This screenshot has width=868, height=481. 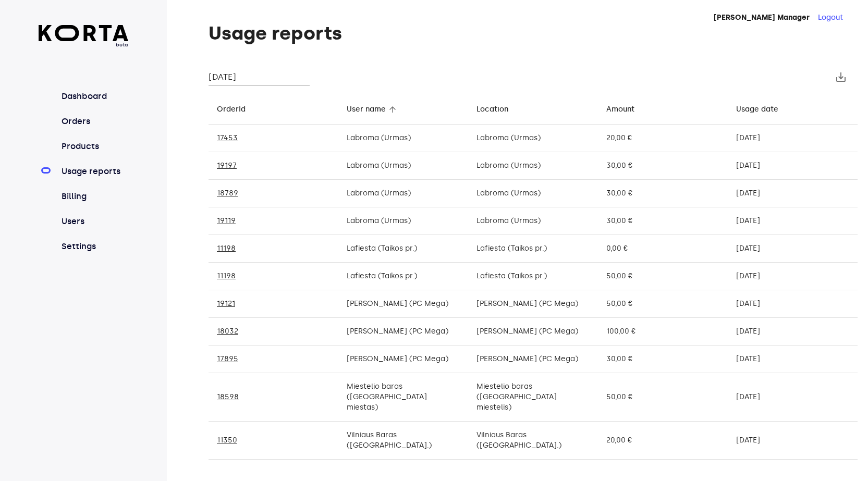 I want to click on a: 17453, so click(x=228, y=138).